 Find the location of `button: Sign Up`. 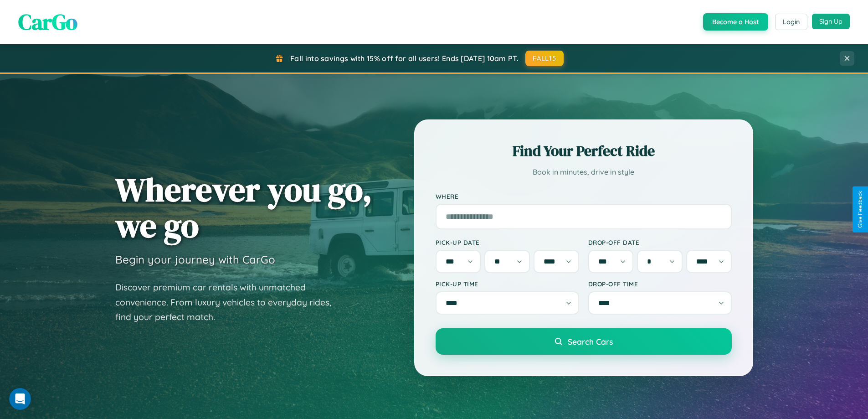

button: Sign Up is located at coordinates (830, 21).